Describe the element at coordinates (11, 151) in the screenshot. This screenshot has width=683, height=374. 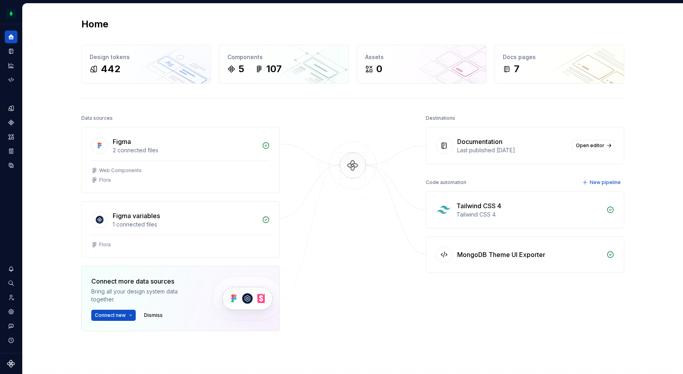
I see `a: Storybook stories` at that location.